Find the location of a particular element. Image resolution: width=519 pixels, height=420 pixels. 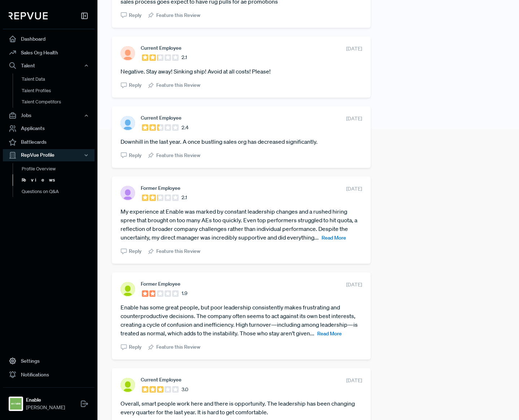

a: Questions on Q&A is located at coordinates (59, 192).